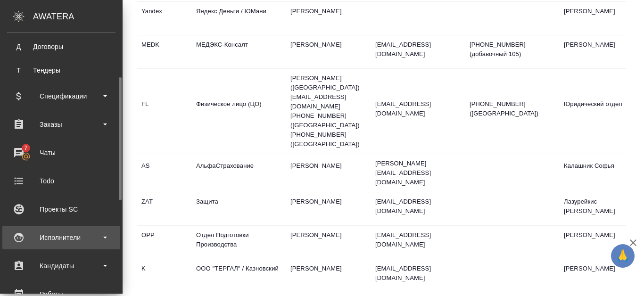 The image size is (644, 296). I want to click on td: MEDK, so click(164, 52).